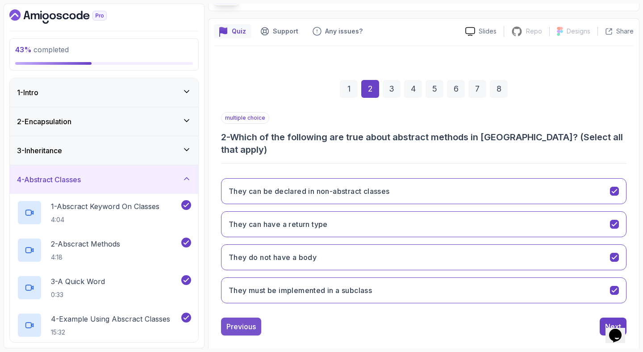  Describe the element at coordinates (481, 31) in the screenshot. I see `a: Slides` at that location.